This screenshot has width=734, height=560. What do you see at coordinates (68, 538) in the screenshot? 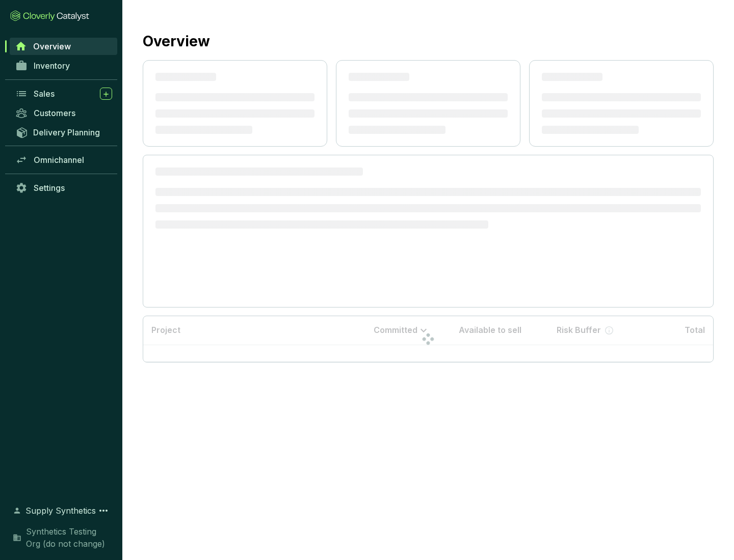
I see `span: Synthetics Testing Org (do not change)` at bounding box center [68, 538].